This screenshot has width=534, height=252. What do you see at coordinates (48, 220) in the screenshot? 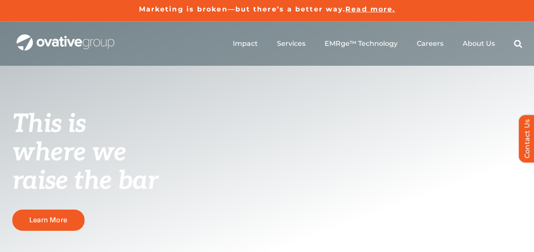
I see `a: Learn More` at bounding box center [48, 220].